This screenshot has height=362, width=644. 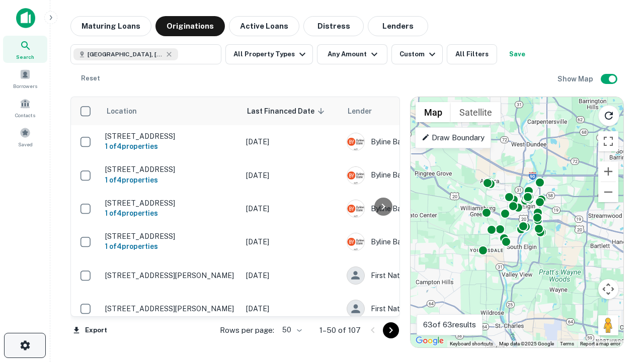 I want to click on a: Report a map error, so click(x=601, y=344).